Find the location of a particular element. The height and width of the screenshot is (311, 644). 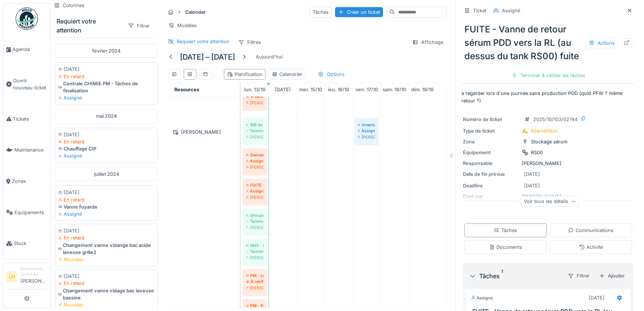

div: Affichage is located at coordinates (427, 42).